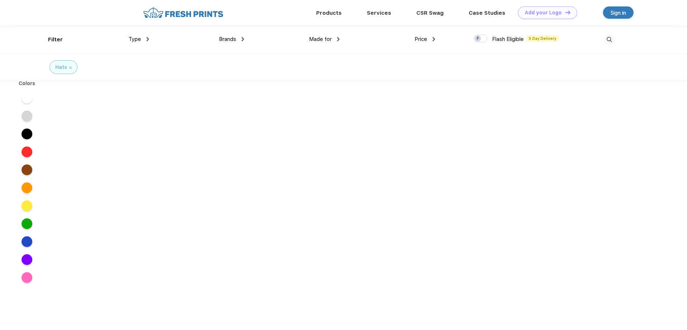  I want to click on span: Price, so click(421, 39).